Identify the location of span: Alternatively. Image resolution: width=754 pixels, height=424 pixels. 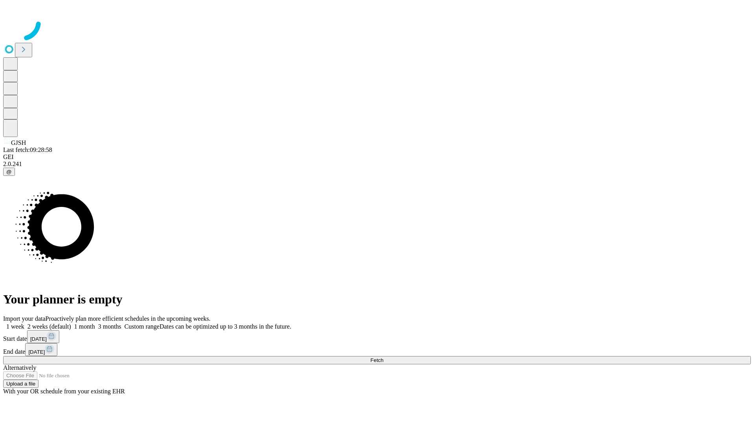
(20, 368).